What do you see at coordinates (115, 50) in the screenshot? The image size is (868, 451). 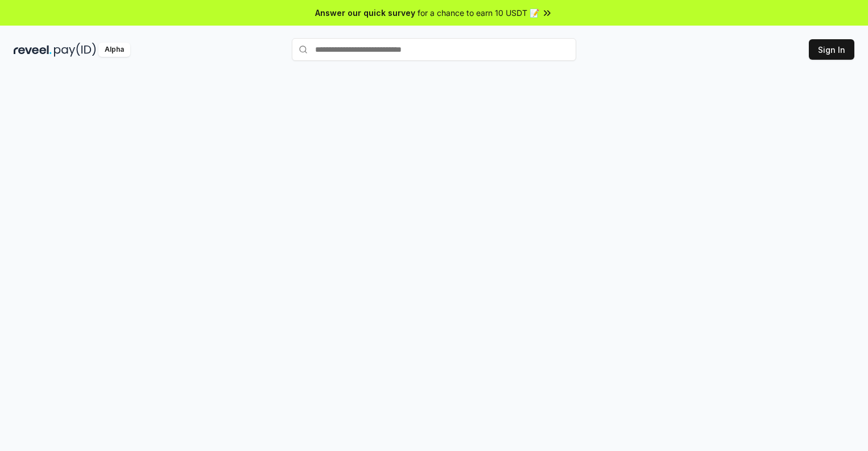 I see `div: Alpha` at bounding box center [115, 50].